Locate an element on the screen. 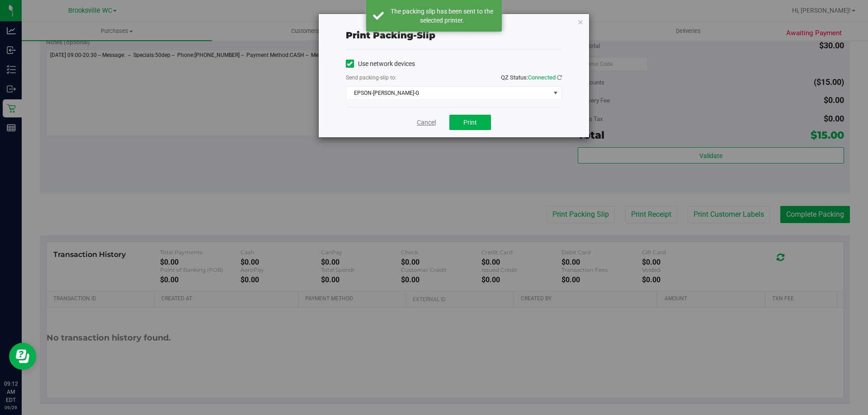  div: The packing slip has been sent to the selected printer. is located at coordinates (441, 16).